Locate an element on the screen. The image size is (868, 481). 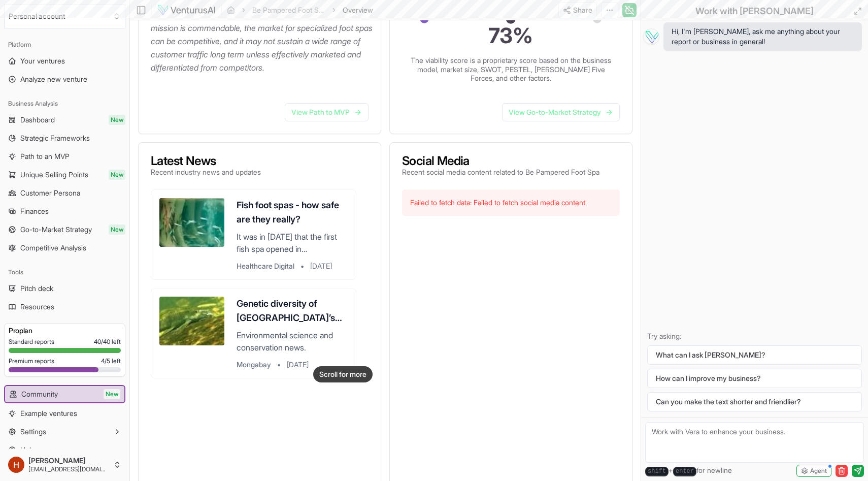
a: Strategic Frameworks is located at coordinates (64, 138).